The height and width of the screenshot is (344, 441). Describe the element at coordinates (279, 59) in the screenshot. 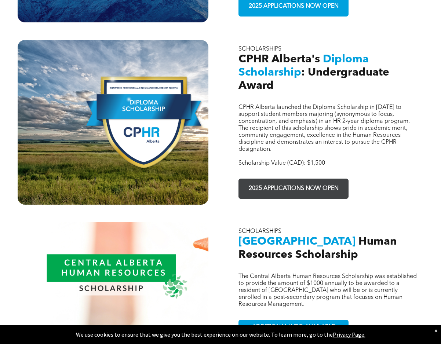

I see `span: CPHR Alberta's` at that location.